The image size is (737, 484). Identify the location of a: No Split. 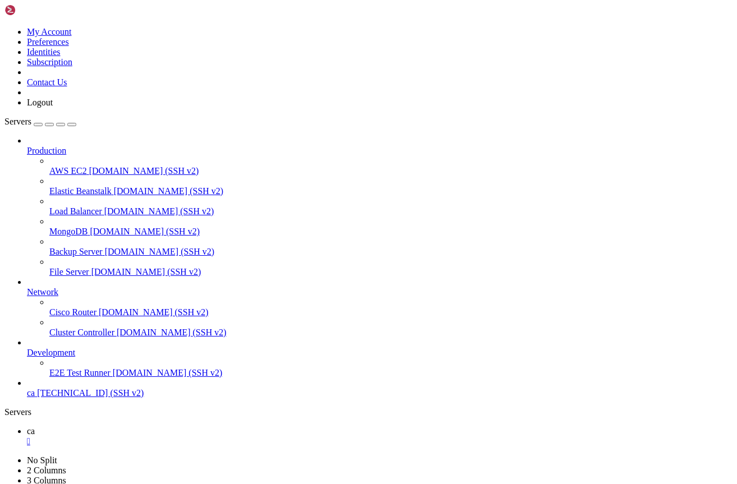
(42, 460).